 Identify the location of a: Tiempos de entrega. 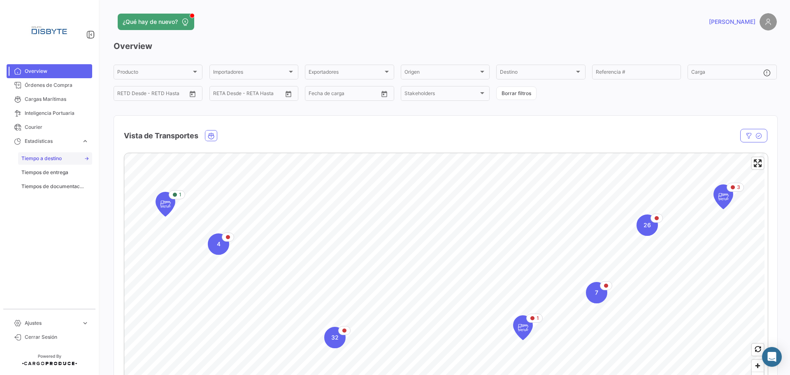
(55, 172).